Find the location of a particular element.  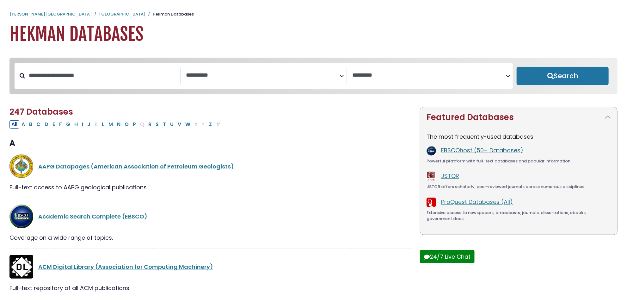

button: Filter Results R is located at coordinates (150, 124).